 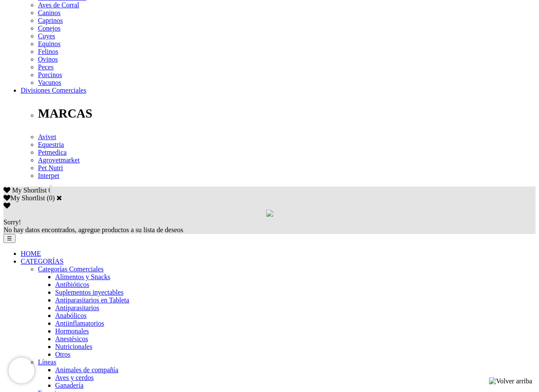 What do you see at coordinates (92, 300) in the screenshot?
I see `a: Antiparasitarios en Tableta` at bounding box center [92, 300].